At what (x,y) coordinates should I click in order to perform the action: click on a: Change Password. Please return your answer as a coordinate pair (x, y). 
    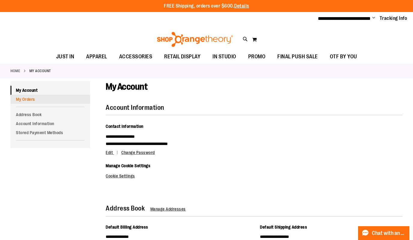
    Looking at the image, I should click on (138, 152).